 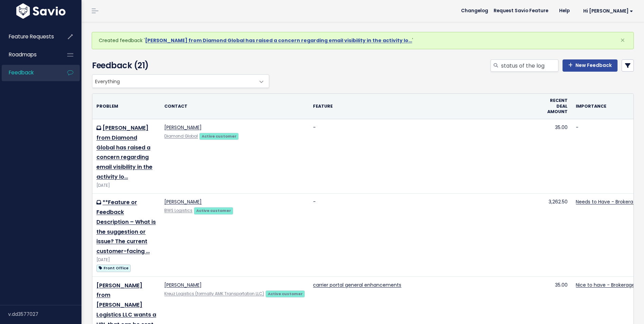 What do you see at coordinates (29, 55) in the screenshot?
I see `a: Roadmaps` at bounding box center [29, 55].